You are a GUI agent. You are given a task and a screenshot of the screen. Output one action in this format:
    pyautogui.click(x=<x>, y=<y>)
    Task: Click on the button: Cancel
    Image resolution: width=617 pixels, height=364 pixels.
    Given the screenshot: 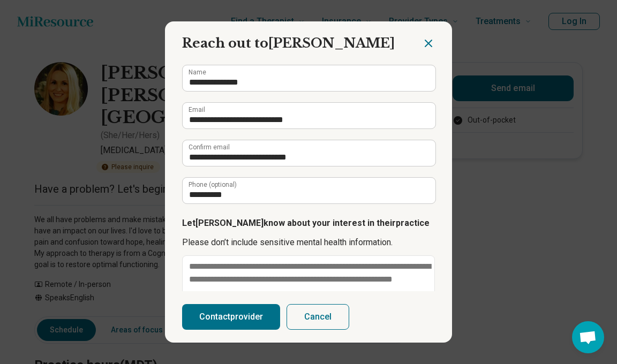 What is the action you would take?
    pyautogui.click(x=317, y=317)
    